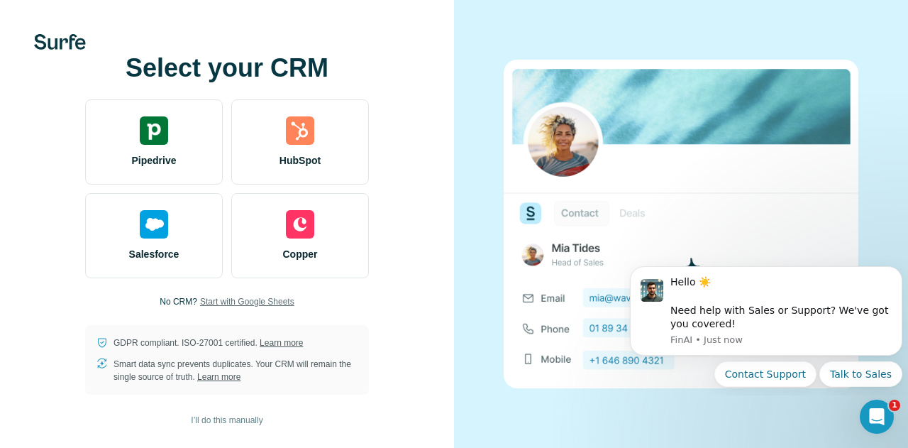  Describe the element at coordinates (895, 405) in the screenshot. I see `span: 1` at that location.